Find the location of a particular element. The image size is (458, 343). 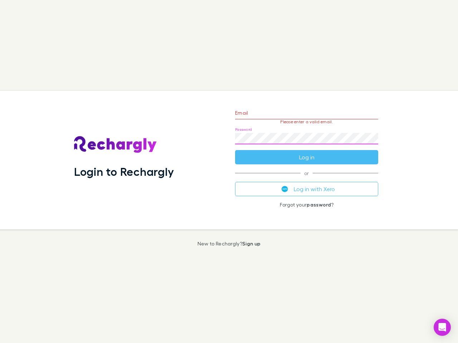

button: Log in is located at coordinates (306, 157).